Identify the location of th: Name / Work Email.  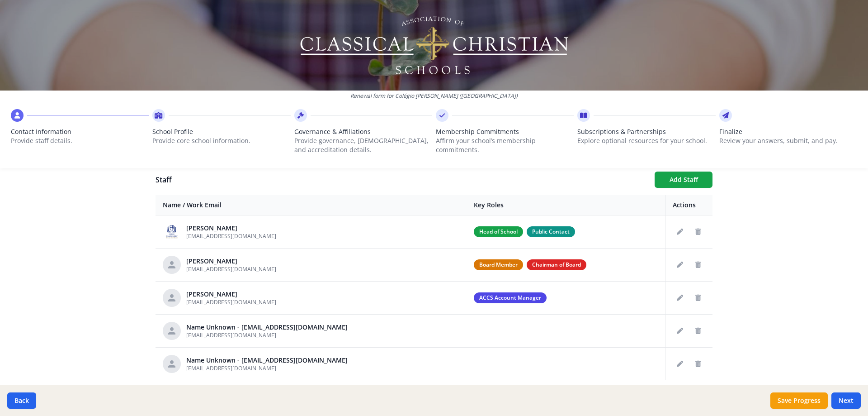
(311, 205).